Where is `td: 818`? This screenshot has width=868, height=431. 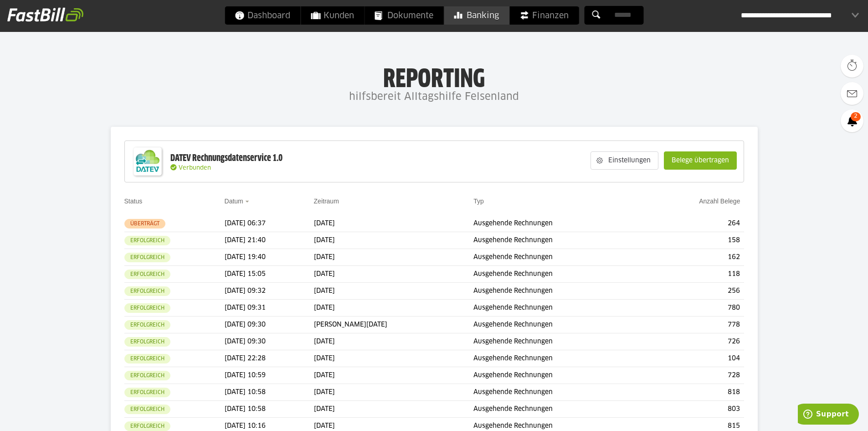
td: 818 is located at coordinates (695, 392).